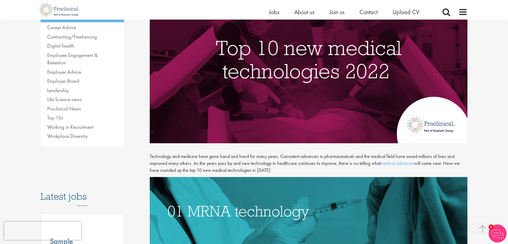  I want to click on a: Employer Brand, so click(63, 81).